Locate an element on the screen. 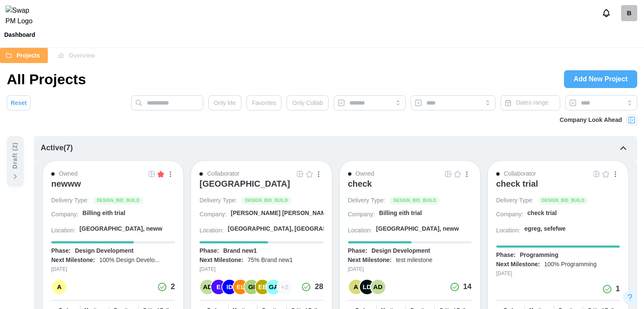 Image resolution: width=644 pixels, height=309 pixels. div: 100% Programming is located at coordinates (570, 264).